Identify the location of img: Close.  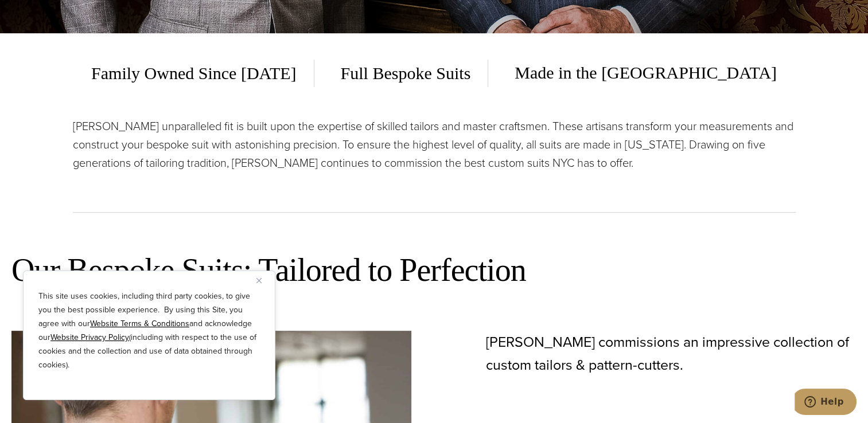
(259, 281).